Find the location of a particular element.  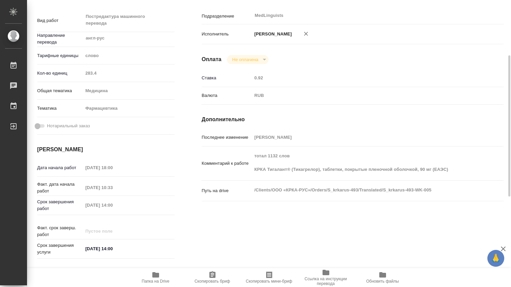

div: RUB is located at coordinates (365, 96).